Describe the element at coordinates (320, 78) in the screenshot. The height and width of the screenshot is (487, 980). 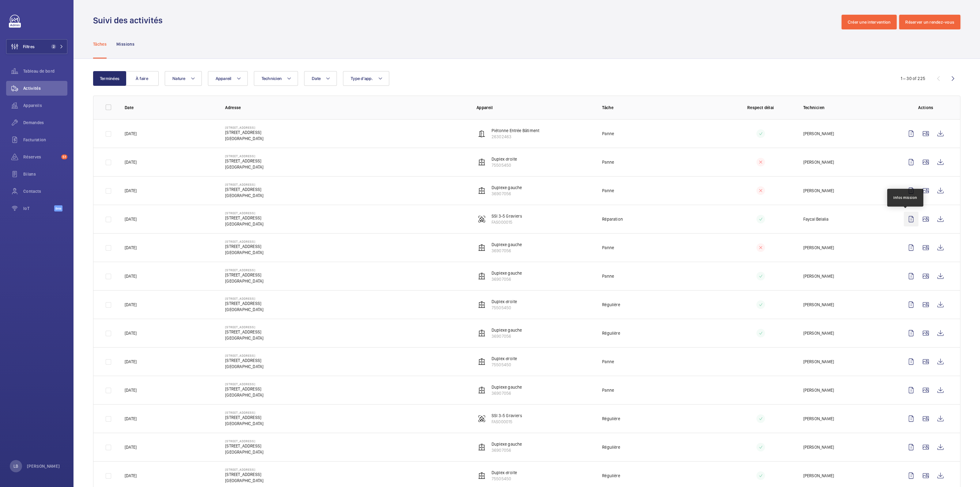
I see `button: Date` at that location.